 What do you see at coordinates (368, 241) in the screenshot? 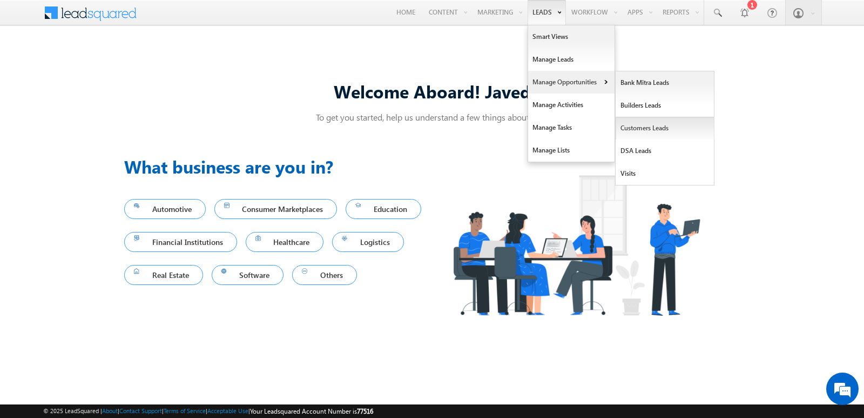
I see `span: Logistics` at bounding box center [368, 241].